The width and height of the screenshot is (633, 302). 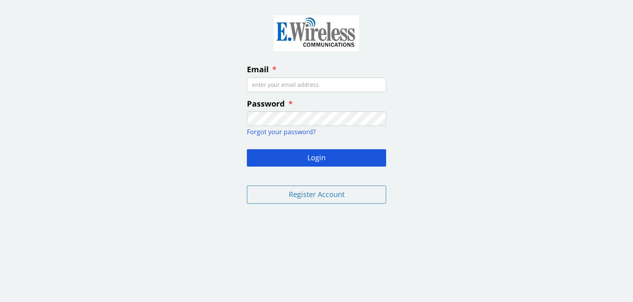 What do you see at coordinates (316, 195) in the screenshot?
I see `button: Register Account` at bounding box center [316, 195].